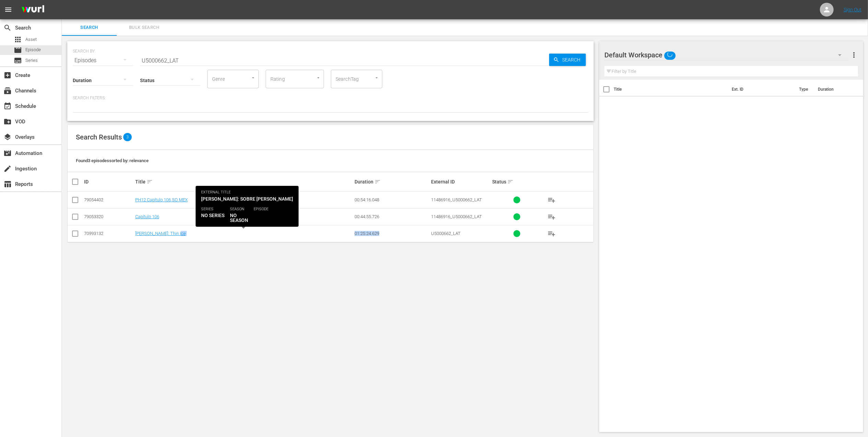 This screenshot has height=437, width=868. I want to click on span: subtitles, so click(18, 60).